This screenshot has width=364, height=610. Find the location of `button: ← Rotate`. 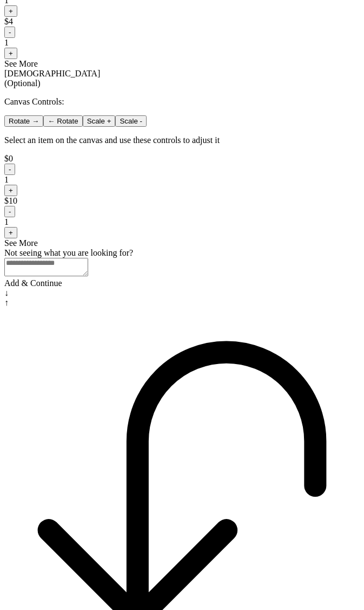

button: ← Rotate is located at coordinates (63, 121).